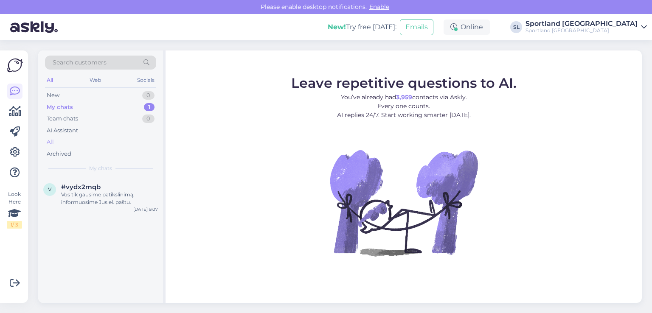  I want to click on span: Leave repetitive questions to AI., so click(403, 82).